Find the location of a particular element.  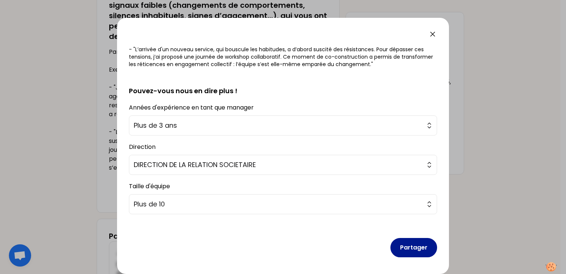

label: Années d'expérience en tant que manager is located at coordinates (191, 107).